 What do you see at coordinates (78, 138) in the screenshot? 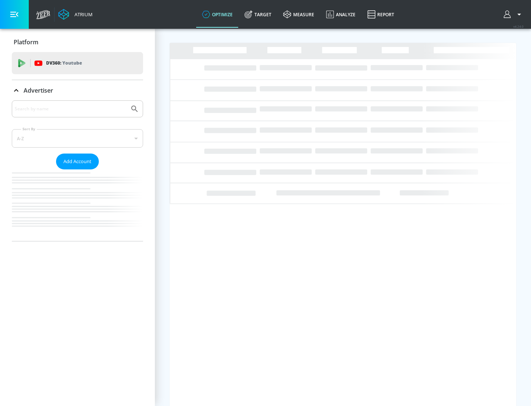
I see `div: A-Z` at bounding box center [78, 138].